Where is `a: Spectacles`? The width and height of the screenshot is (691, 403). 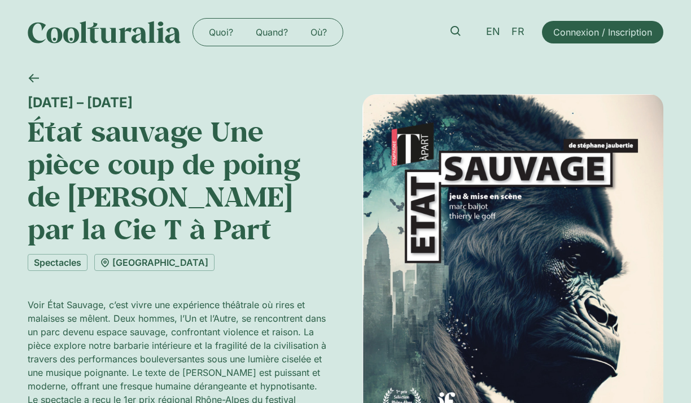
a: Spectacles is located at coordinates (58, 262).